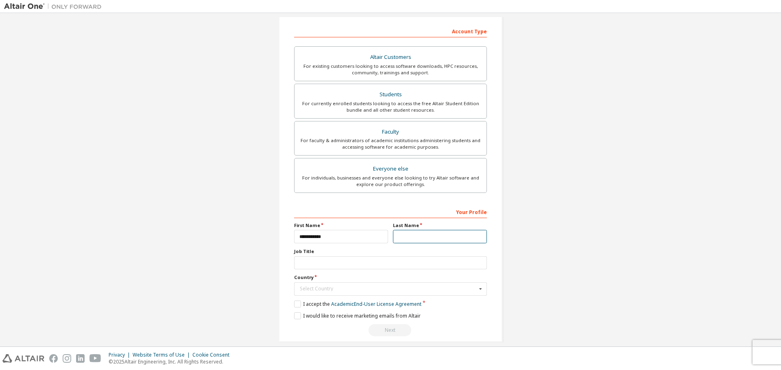 This screenshot has height=370, width=781. Describe the element at coordinates (388, 289) in the screenshot. I see `div: Select Country` at that location.